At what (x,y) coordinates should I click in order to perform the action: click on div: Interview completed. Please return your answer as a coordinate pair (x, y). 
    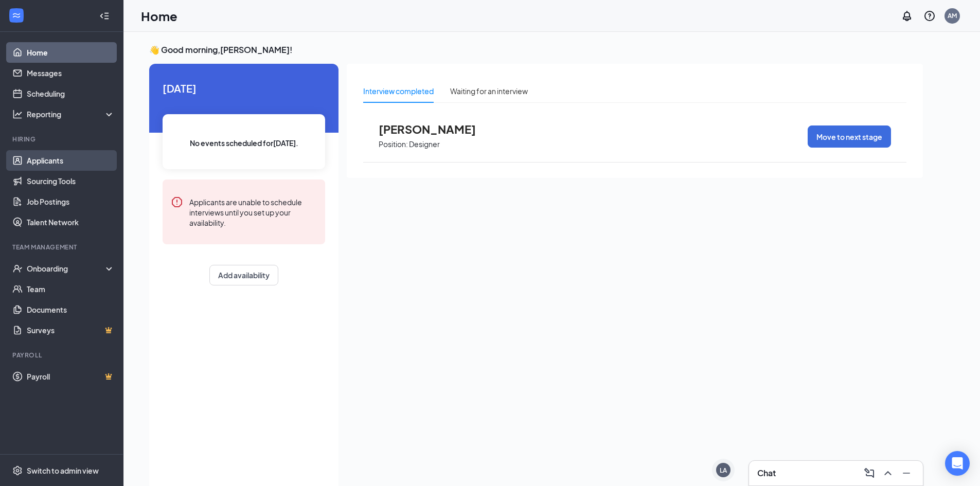
    Looking at the image, I should click on (398, 91).